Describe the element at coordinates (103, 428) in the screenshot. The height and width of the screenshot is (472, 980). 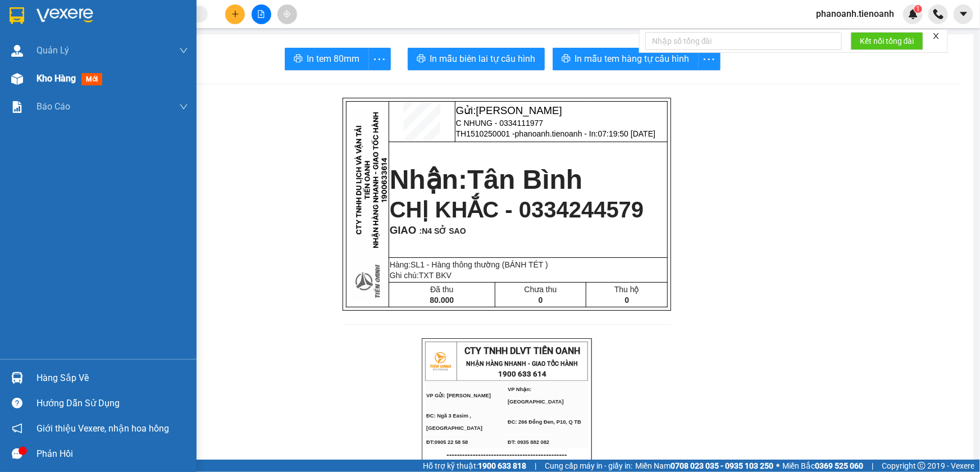
I see `span: Giới thiệu Vexere, nhận hoa hồng` at that location.